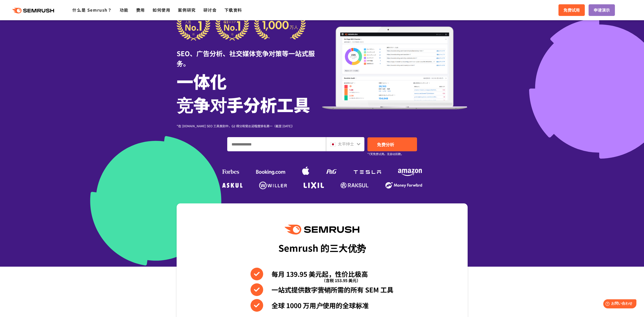 The width and height of the screenshot is (644, 317). Describe the element at coordinates (92, 10) in the screenshot. I see `a: 什么是 Semrush？` at that location.